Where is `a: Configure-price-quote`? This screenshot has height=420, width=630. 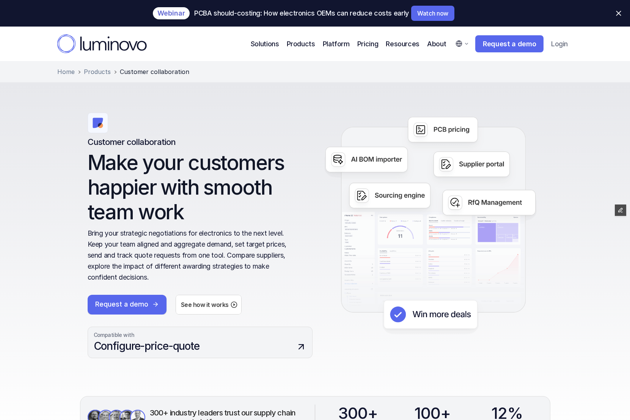 a: Configure-price-quote is located at coordinates (200, 346).